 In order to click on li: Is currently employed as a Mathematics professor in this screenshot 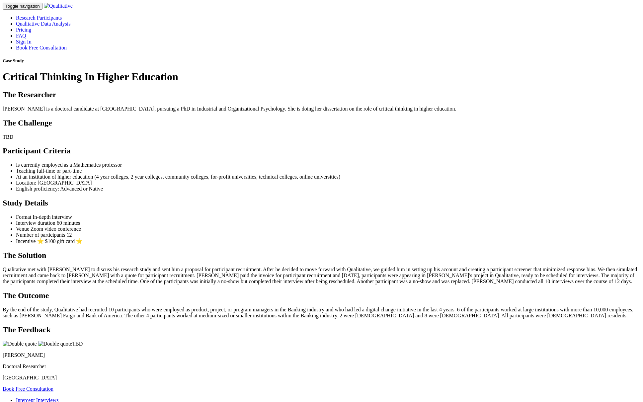, I will do `click(328, 165)`.